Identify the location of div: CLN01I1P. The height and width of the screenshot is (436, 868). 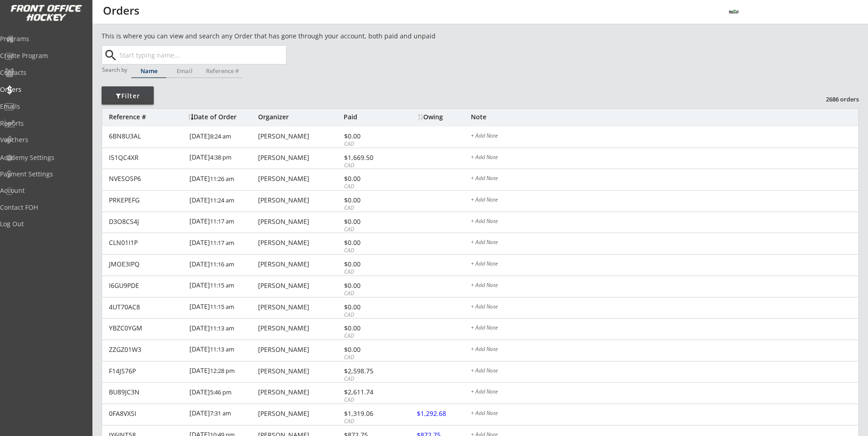
(146, 243).